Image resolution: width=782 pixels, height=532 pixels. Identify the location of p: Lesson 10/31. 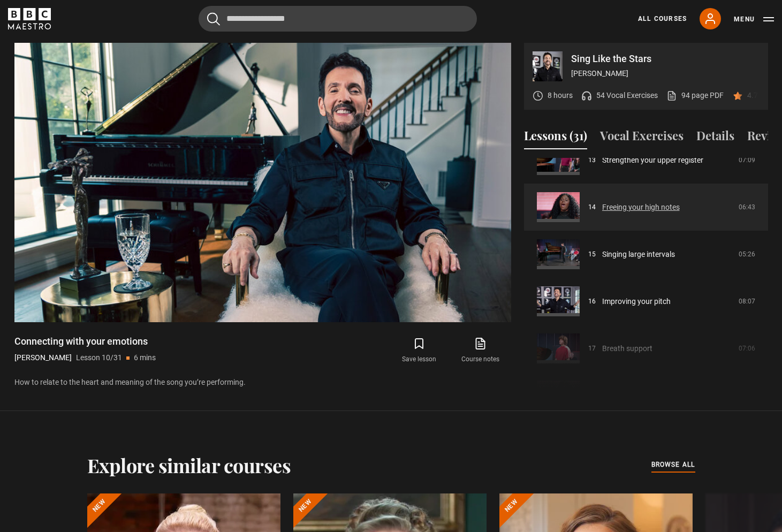
(99, 357).